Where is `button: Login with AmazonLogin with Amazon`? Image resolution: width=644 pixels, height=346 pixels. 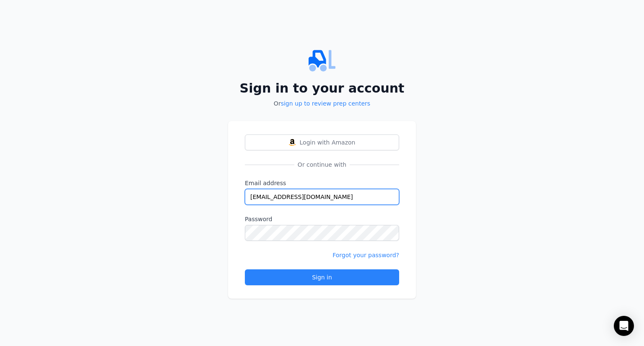 button: Login with AmazonLogin with Amazon is located at coordinates (322, 143).